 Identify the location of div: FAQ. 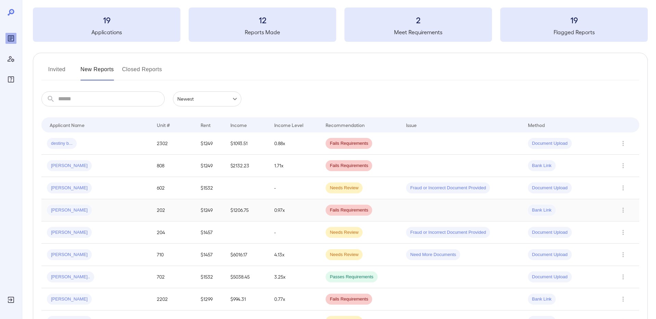
(11, 79).